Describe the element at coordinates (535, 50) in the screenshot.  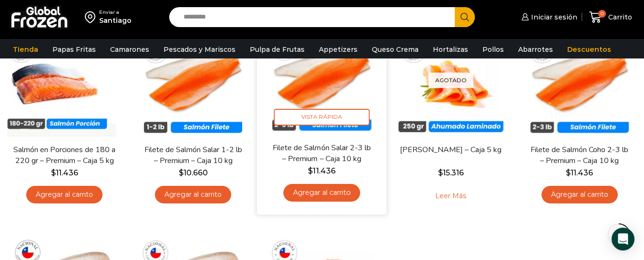
I see `a: Abarrotes` at that location.